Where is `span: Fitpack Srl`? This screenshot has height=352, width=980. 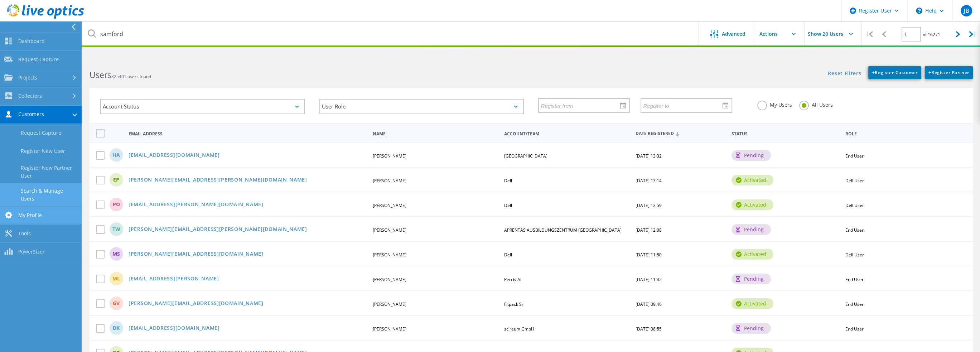 span: Fitpack Srl is located at coordinates (514, 303).